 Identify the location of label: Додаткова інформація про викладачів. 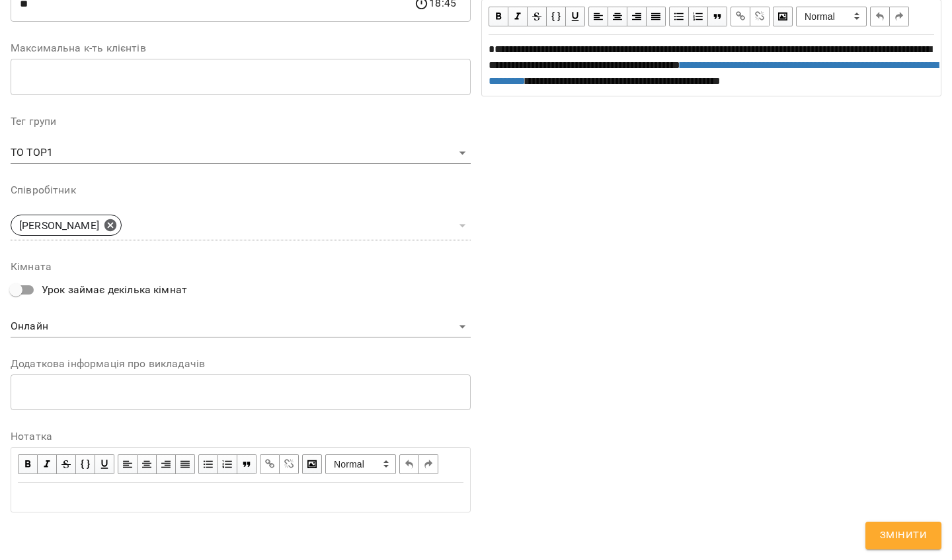
(241, 364).